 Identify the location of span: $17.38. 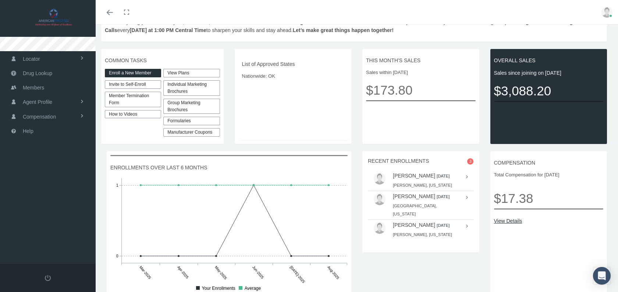
(549, 195).